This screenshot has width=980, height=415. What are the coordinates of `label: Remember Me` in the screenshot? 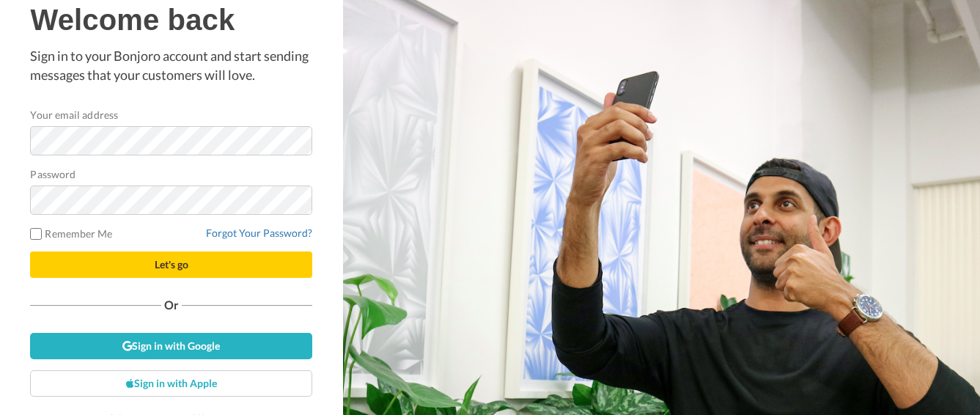 It's located at (71, 233).